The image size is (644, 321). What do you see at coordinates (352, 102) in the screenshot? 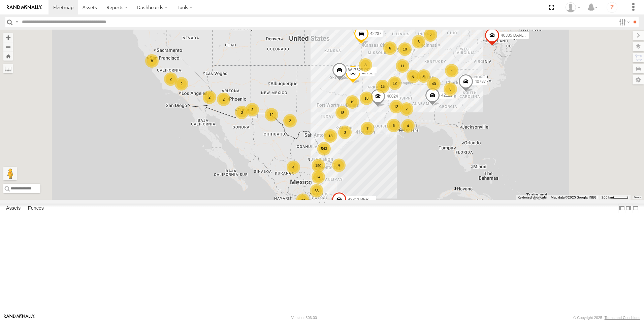
I see `div: 19` at bounding box center [352, 102].